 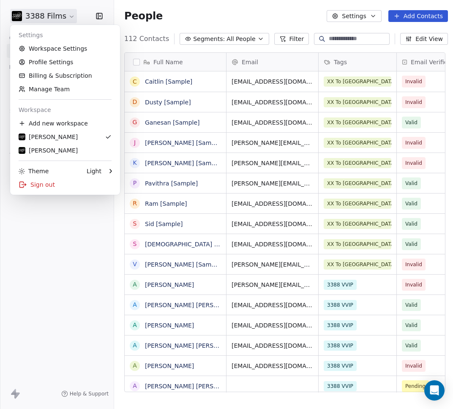 I want to click on div: Theme, so click(x=33, y=171).